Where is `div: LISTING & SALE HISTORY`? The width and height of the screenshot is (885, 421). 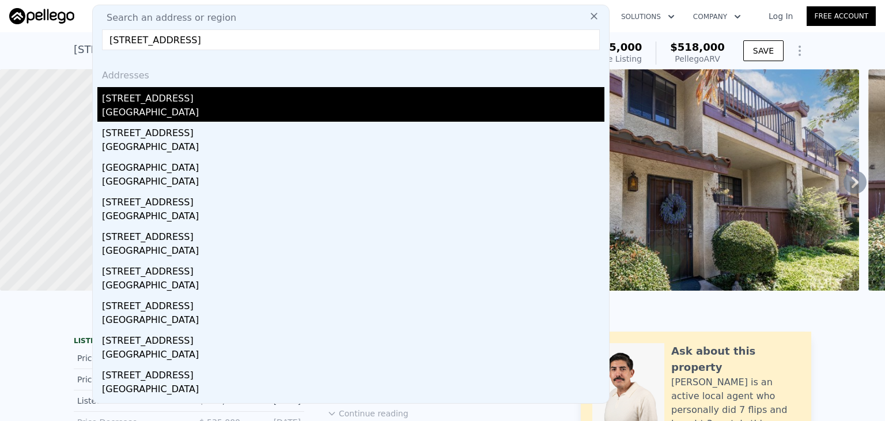 div: LISTING & SALE HISTORY is located at coordinates (189, 342).